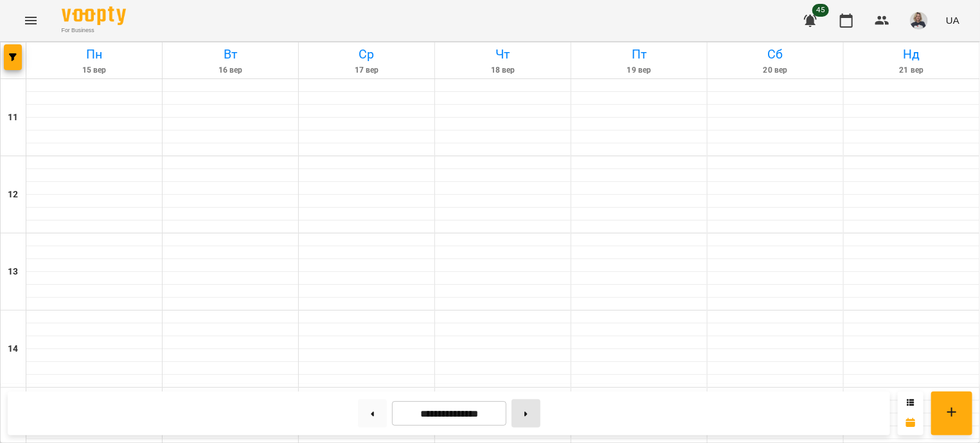 The width and height of the screenshot is (980, 443). I want to click on h6: 21 вер, so click(912, 70).